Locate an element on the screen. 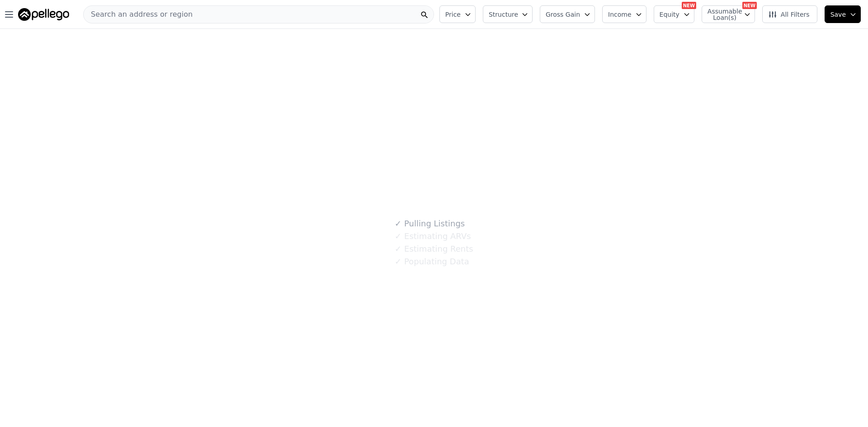 The width and height of the screenshot is (868, 427). button: Income is located at coordinates (624, 14).